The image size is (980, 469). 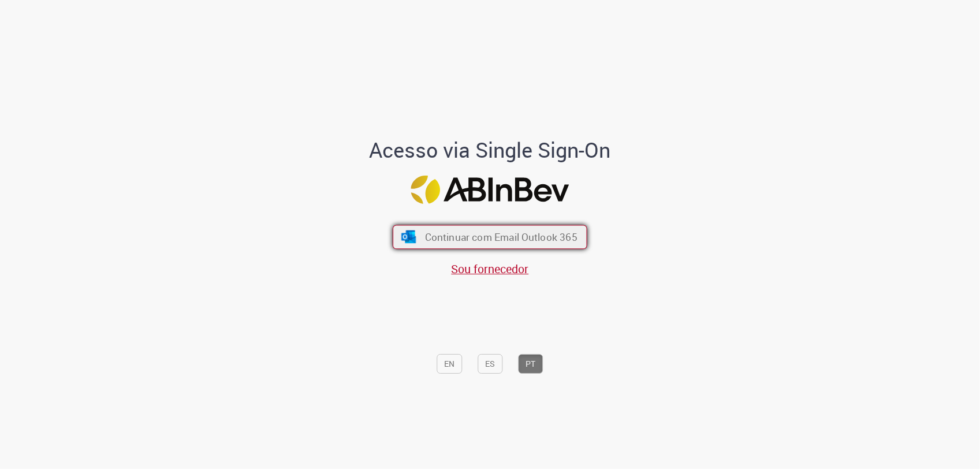 What do you see at coordinates (490, 236) in the screenshot?
I see `button: ícone Azure/Microsoft 360 Continuar com Email Outlook 365` at bounding box center [490, 236].